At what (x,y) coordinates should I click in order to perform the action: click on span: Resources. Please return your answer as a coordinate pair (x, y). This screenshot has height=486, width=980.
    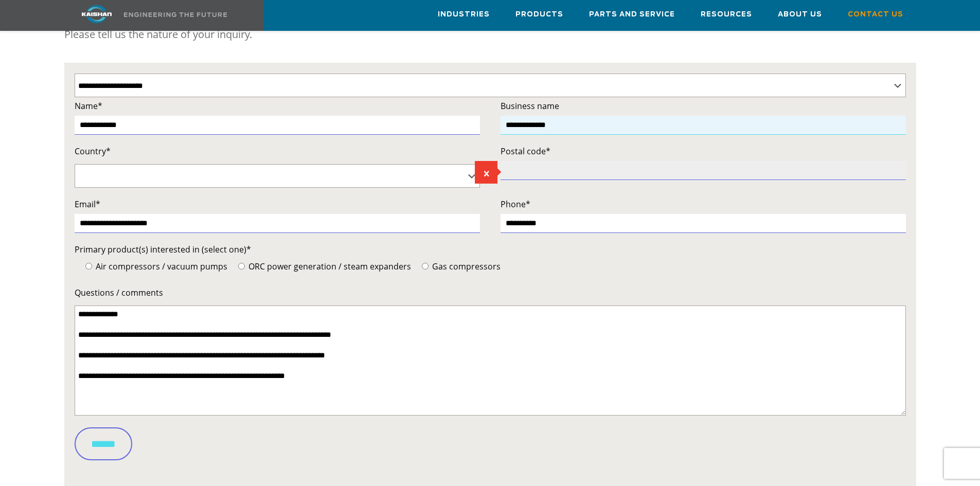
    Looking at the image, I should click on (726, 15).